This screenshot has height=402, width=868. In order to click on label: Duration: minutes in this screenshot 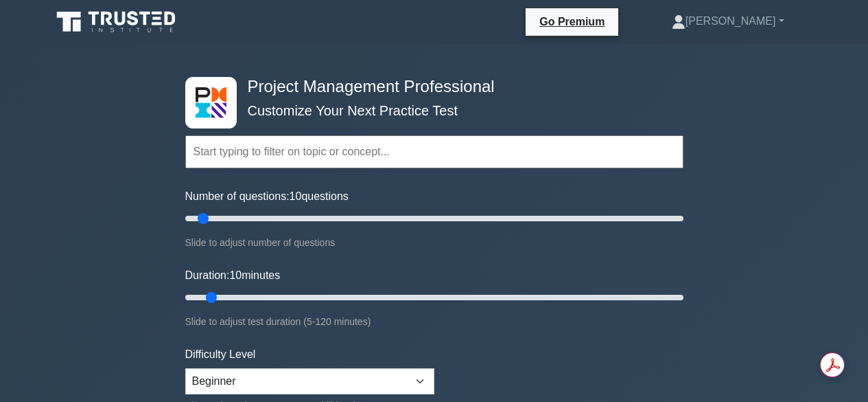, I will do `click(232, 275)`.